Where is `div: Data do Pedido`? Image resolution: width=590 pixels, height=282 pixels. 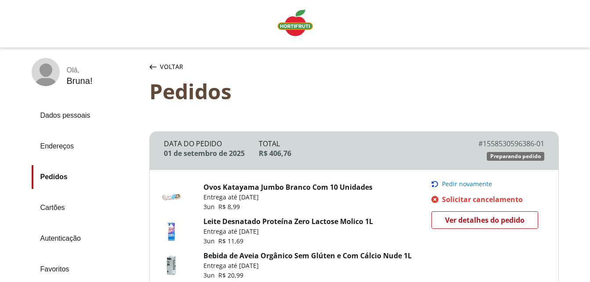
div: Data do Pedido is located at coordinates (211, 144).